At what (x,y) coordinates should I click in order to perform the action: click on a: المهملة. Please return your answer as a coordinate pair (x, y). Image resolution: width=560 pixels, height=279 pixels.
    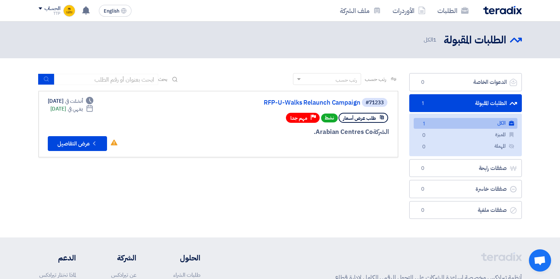
    Looking at the image, I should click on (466, 146).